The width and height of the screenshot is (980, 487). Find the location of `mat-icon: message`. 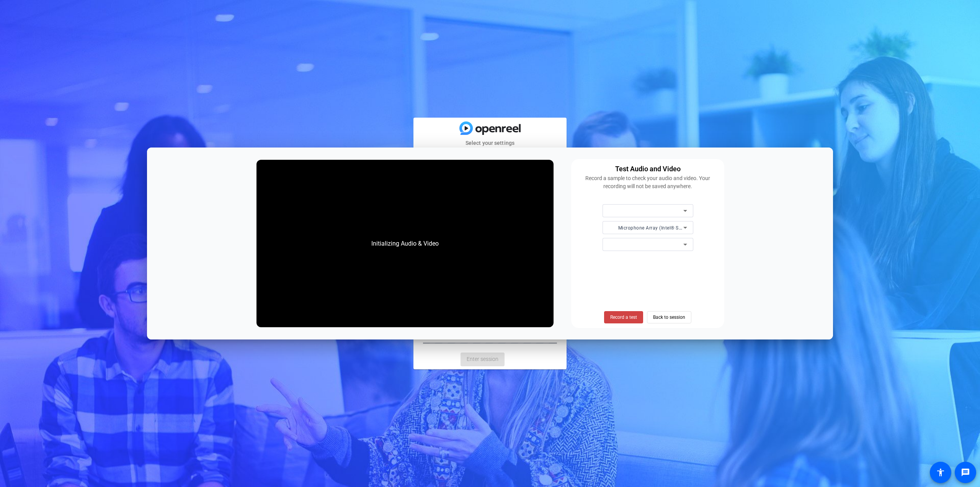

mat-icon: message is located at coordinates (966, 472).